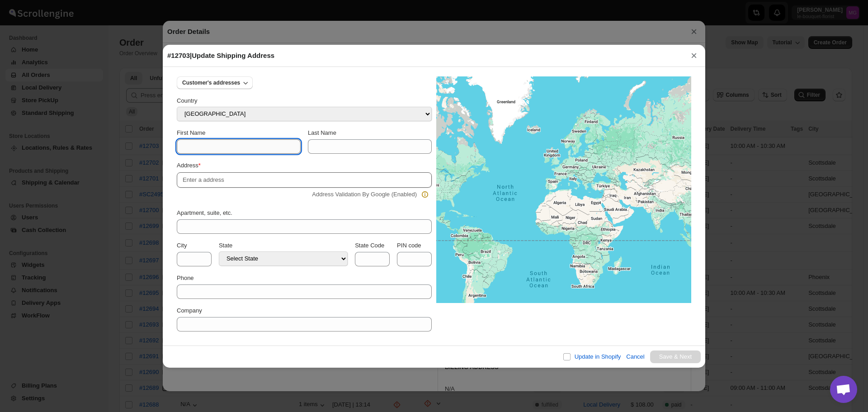 The height and width of the screenshot is (412, 868). Describe the element at coordinates (191, 132) in the screenshot. I see `span: First Name` at that location.